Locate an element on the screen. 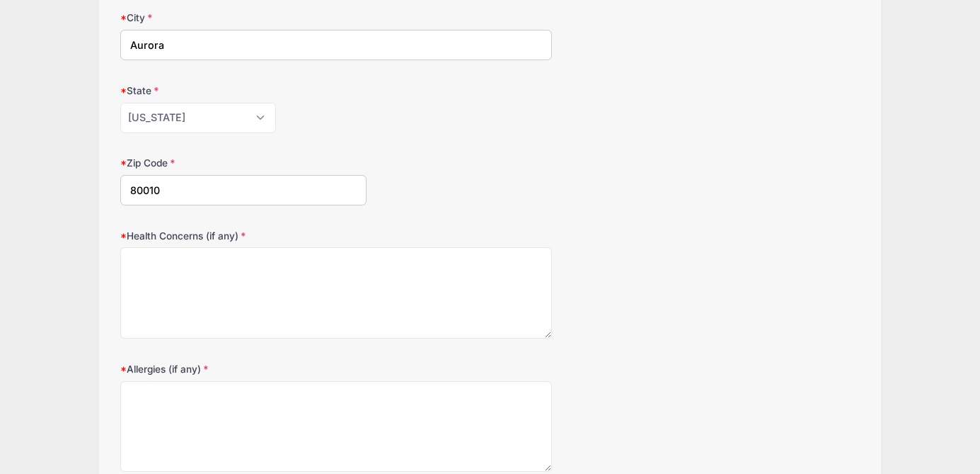 The height and width of the screenshot is (474, 980). label: City is located at coordinates (244, 18).